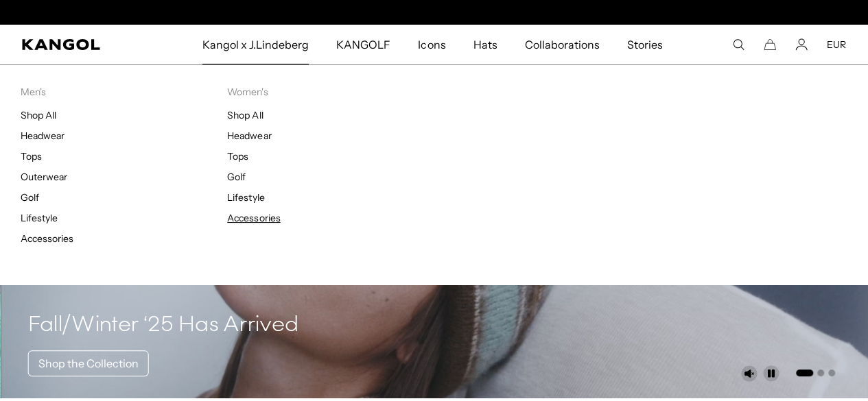 The width and height of the screenshot is (868, 401). I want to click on a: Kangol x J.Lindeberg, so click(256, 45).